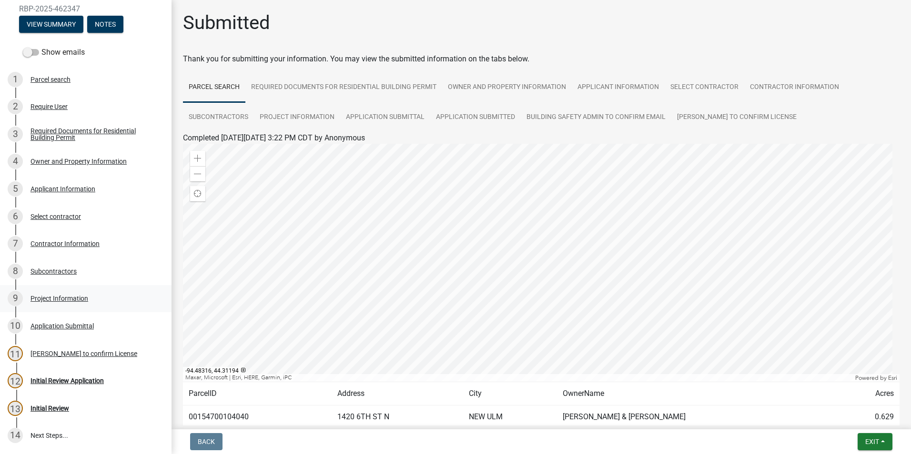  I want to click on td: City, so click(510, 394).